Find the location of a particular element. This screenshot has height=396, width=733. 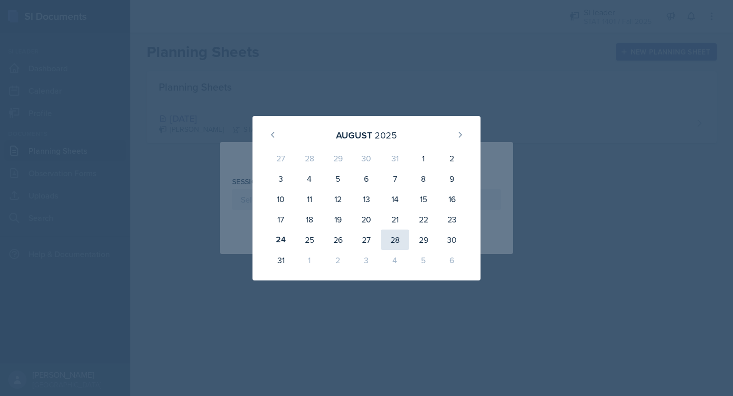

div: 10 is located at coordinates (281, 199).